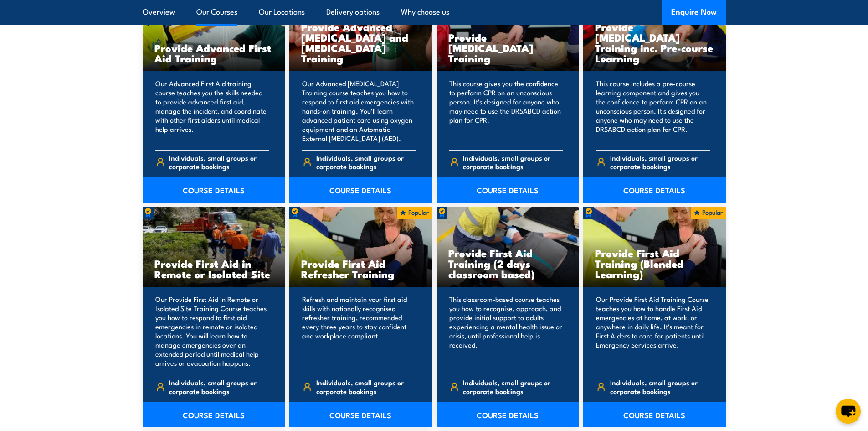 This screenshot has height=431, width=868. What do you see at coordinates (508, 263) in the screenshot?
I see `h3: Provide First Aid Training (2 days classroom based)` at bounding box center [508, 263].